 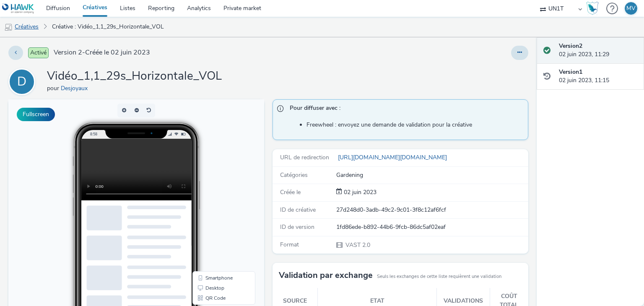 I want to click on div: D, so click(x=22, y=82).